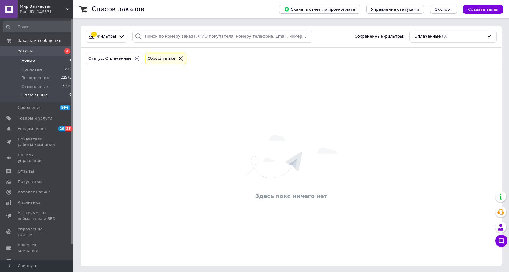 Image resolution: width=509 pixels, height=272 pixels. I want to click on input: Поиск, so click(38, 27).